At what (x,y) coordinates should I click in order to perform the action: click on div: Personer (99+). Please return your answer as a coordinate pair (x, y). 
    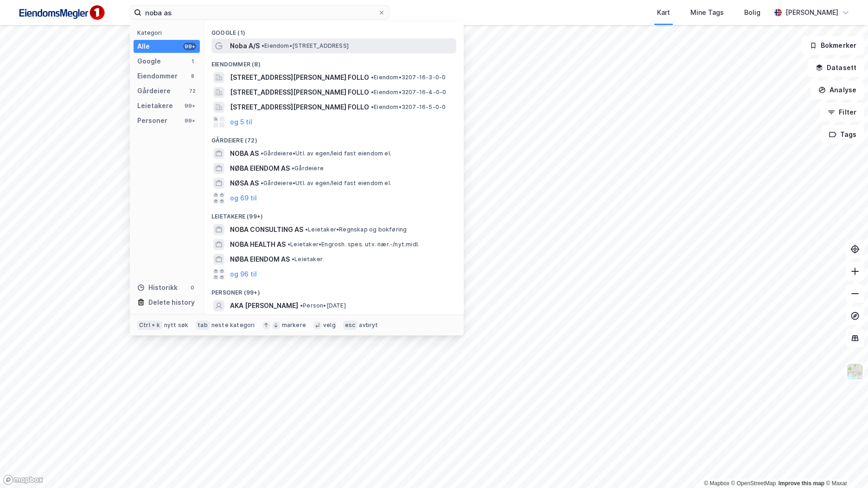
    Looking at the image, I should click on (334, 290).